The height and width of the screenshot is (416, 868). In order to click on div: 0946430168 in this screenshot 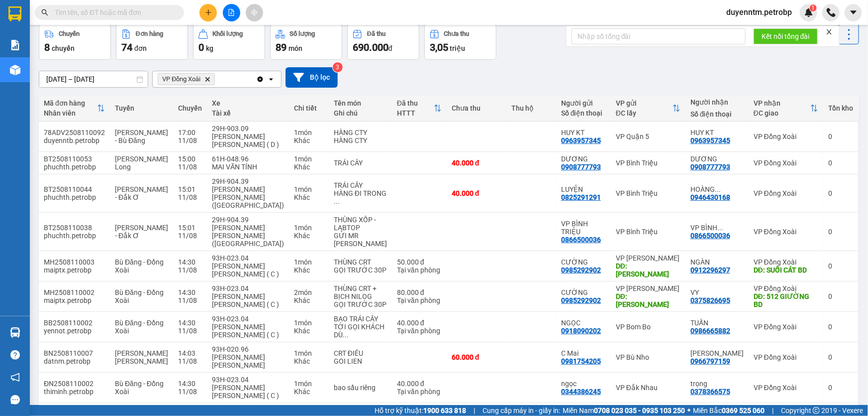, I will do `click(710, 197)`.